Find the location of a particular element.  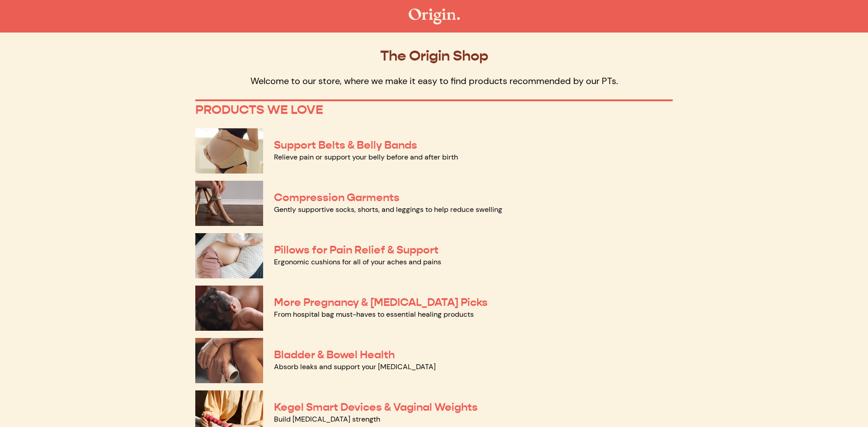

img: Support Belts & Belly Bands is located at coordinates (230, 151).